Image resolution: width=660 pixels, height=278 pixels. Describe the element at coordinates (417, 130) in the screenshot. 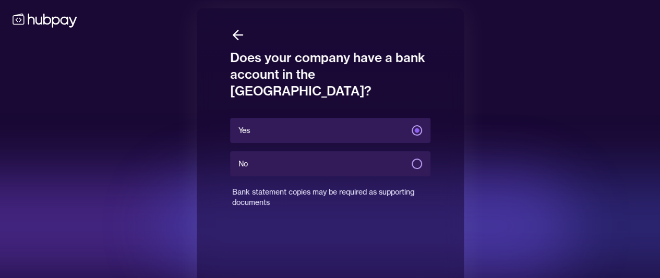

I see `button: Yes` at that location.